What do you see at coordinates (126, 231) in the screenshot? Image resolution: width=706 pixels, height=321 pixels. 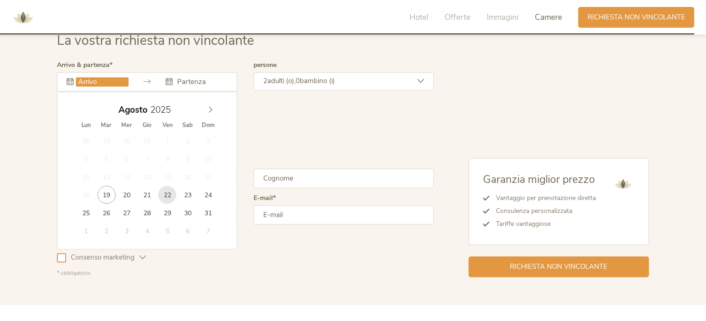 I see `span: Settembre 3, 2025` at bounding box center [126, 231].